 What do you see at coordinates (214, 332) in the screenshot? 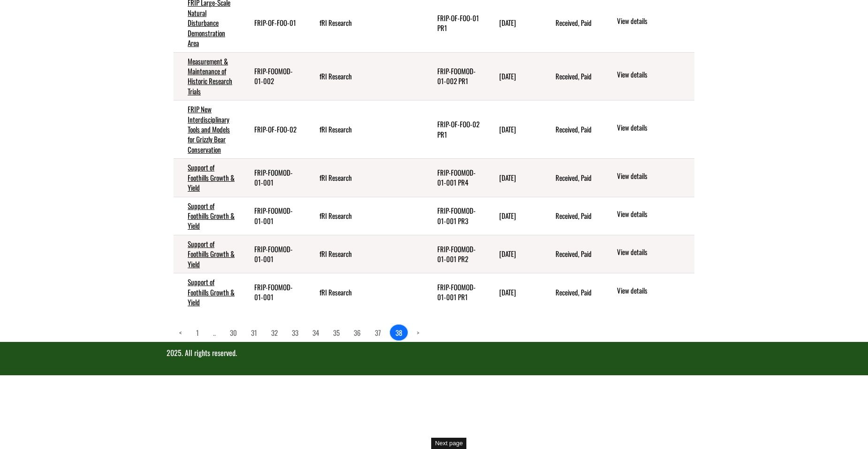
I see `a: Load more pages` at bounding box center [214, 332].